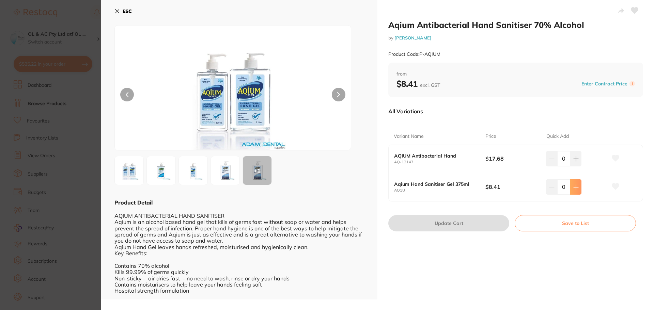 Image resolution: width=654 pixels, height=310 pixels. Describe the element at coordinates (435, 184) in the screenshot. I see `b: Aqium Hand Sanitiser Gel 375ml` at that location.